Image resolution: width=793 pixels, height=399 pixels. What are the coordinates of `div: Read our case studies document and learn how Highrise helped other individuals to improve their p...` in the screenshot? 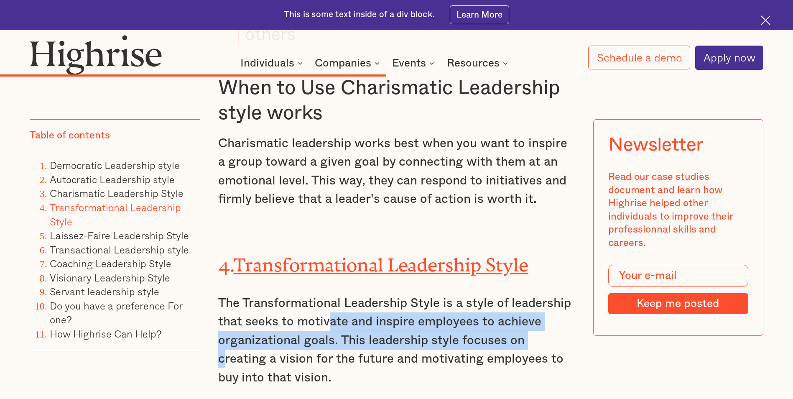 It's located at (678, 210).